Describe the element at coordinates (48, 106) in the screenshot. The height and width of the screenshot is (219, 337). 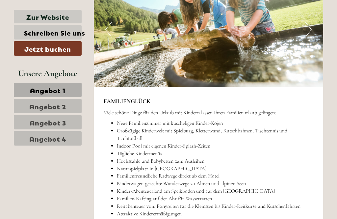
I see `span: Angebot 2` at that location.